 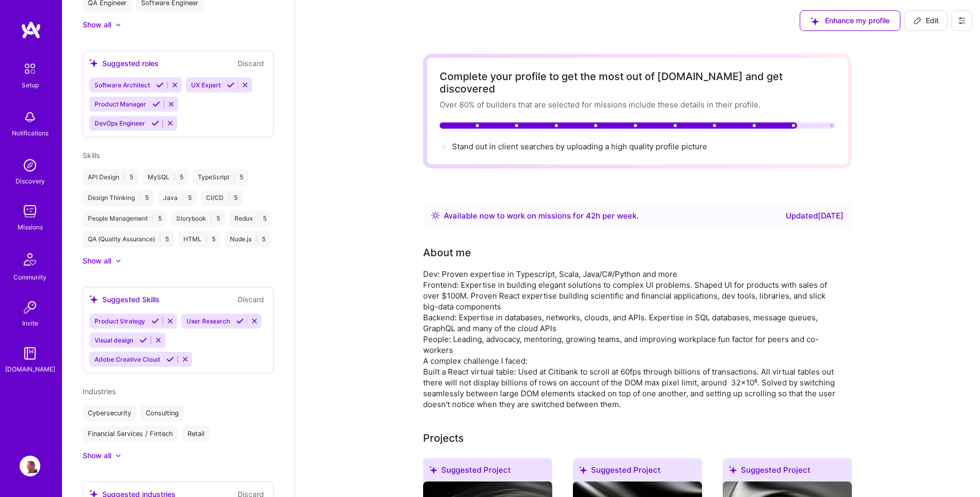 I want to click on div: Java 5, so click(x=177, y=197).